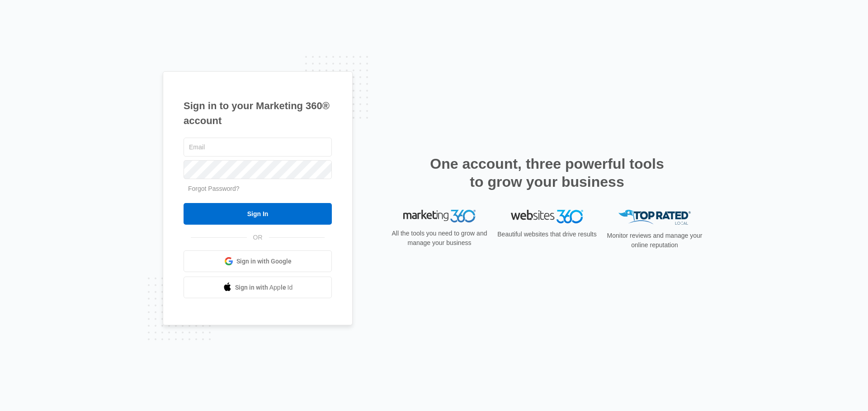  I want to click on img: Websites 360, so click(547, 216).